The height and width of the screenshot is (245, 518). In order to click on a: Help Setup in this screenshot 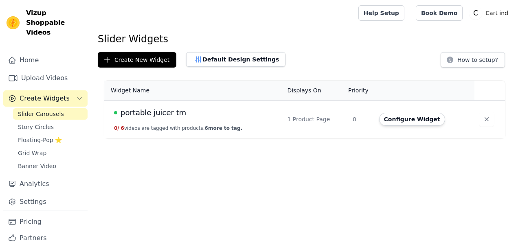, I will do `click(381, 13)`.